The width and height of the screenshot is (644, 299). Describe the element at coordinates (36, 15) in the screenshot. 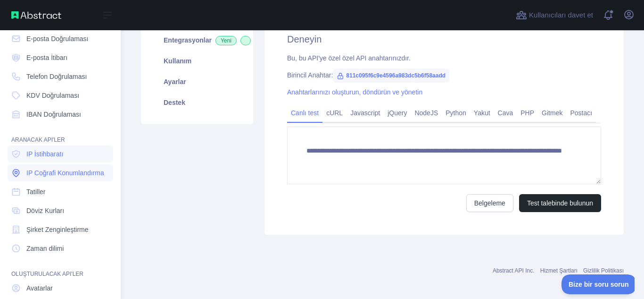

I see `img: Soyut API` at that location.